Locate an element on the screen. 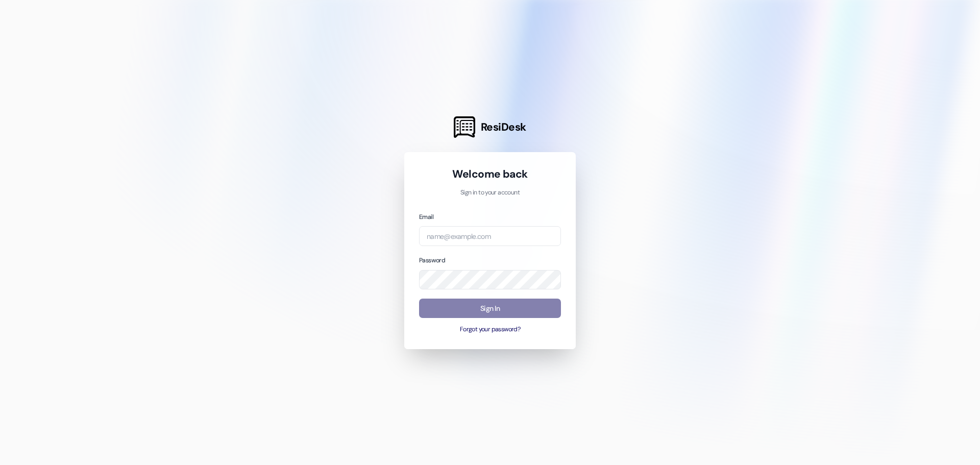 This screenshot has width=980, height=465. button: Forgot your password? is located at coordinates (490, 329).